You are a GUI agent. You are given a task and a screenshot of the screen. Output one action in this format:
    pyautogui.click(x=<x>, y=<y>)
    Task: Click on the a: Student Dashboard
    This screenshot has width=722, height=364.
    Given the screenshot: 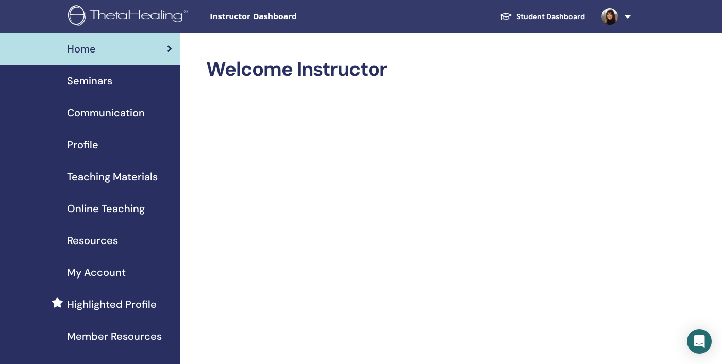 What is the action you would take?
    pyautogui.click(x=542, y=16)
    